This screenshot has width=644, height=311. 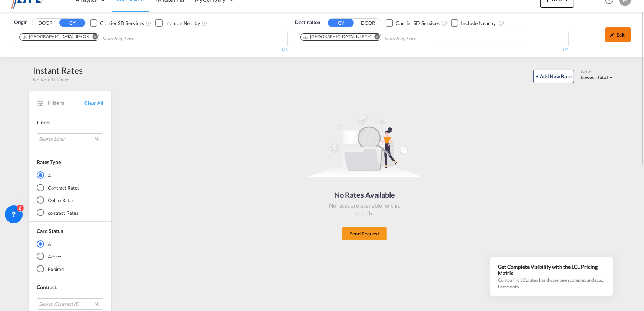 I want to click on div: No rates are available for this search., so click(x=365, y=209).